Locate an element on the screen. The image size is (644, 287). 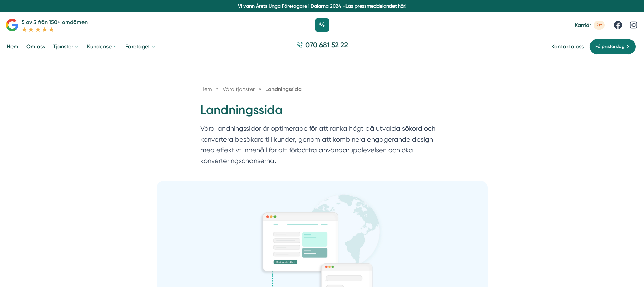
a: Våra tjänster is located at coordinates (239, 89).